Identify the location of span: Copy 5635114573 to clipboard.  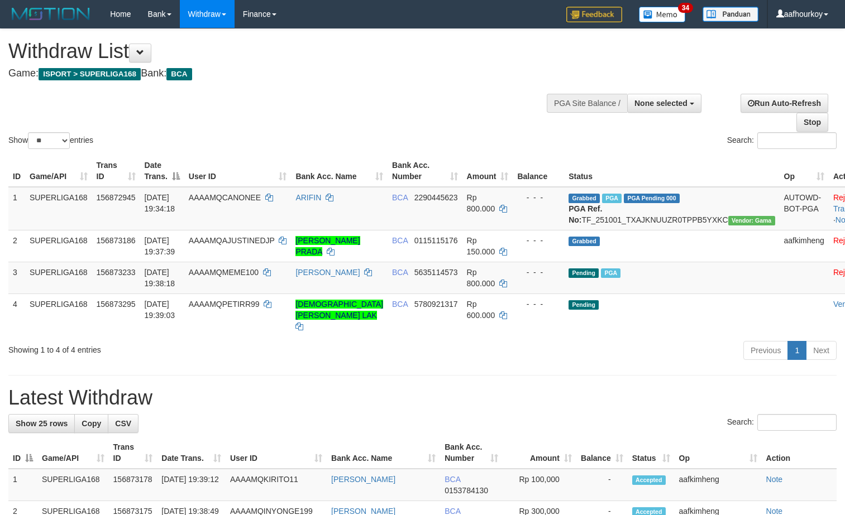
(436, 272).